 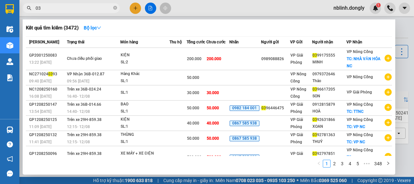 I want to click on a: 5, so click(x=358, y=164).